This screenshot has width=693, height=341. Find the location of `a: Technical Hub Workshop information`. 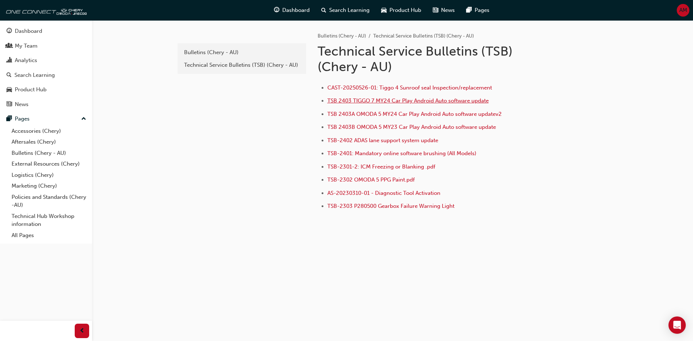

a: Technical Hub Workshop information is located at coordinates (49, 220).